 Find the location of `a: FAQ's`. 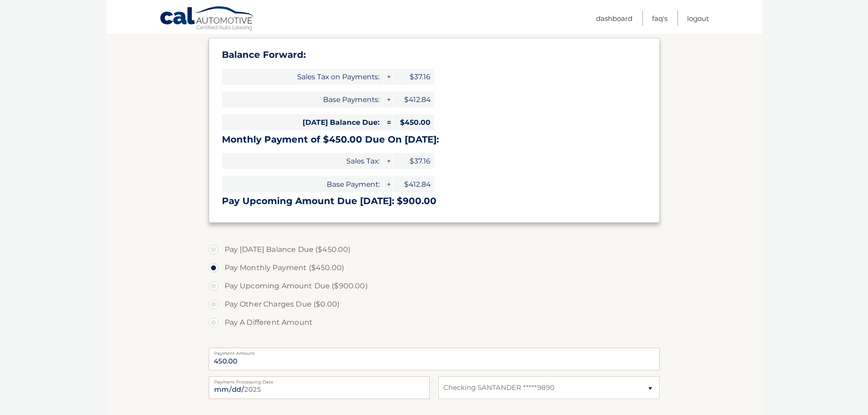

a: FAQ's is located at coordinates (659, 18).